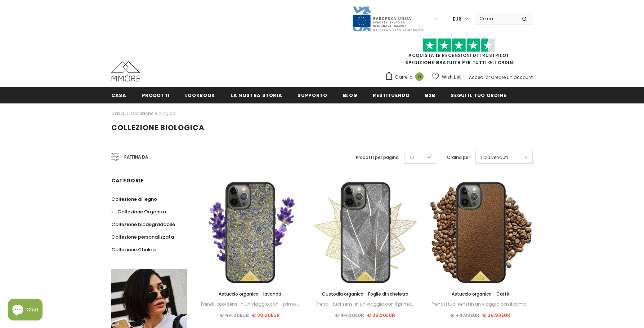 The image size is (644, 328). I want to click on a: Lookbook, so click(200, 95).